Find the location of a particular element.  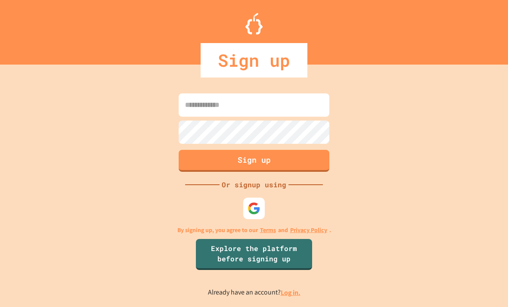

a: Privacy Policy is located at coordinates (309, 230).